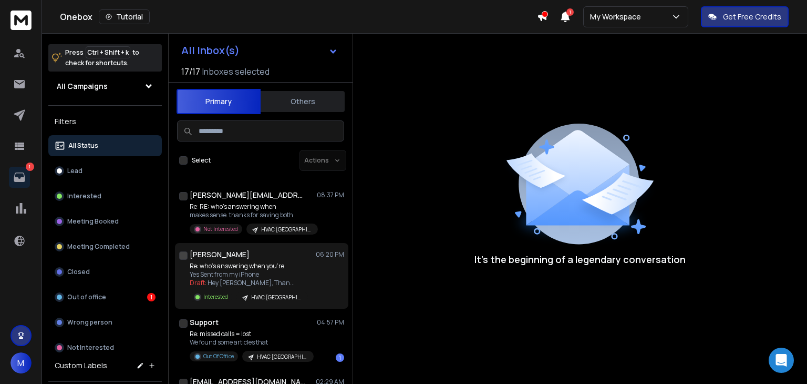 This screenshot has width=807, height=384. I want to click on p: Meeting Booked, so click(93, 221).